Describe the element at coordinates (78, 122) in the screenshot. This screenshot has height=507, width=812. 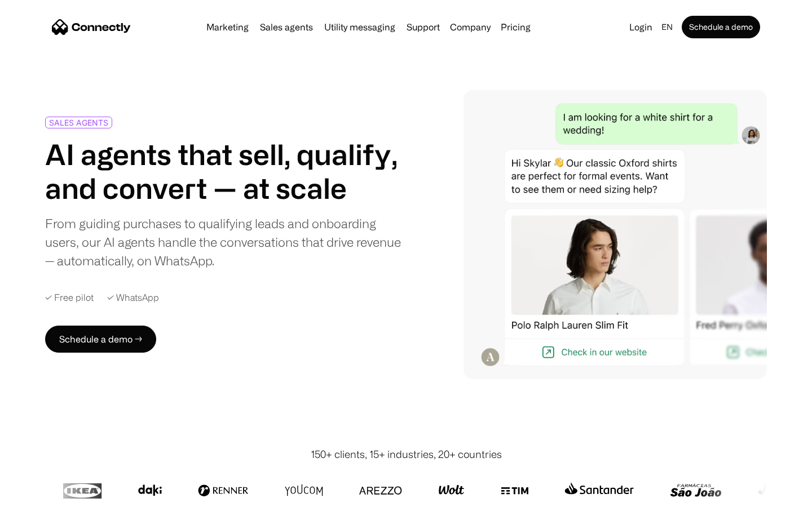
I see `div: SALES AGENTS` at that location.